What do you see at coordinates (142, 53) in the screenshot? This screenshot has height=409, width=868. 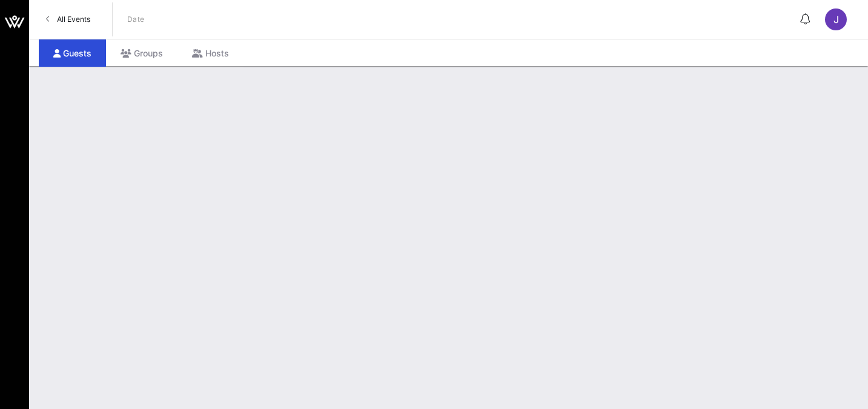 I see `div: Groups` at bounding box center [142, 53].